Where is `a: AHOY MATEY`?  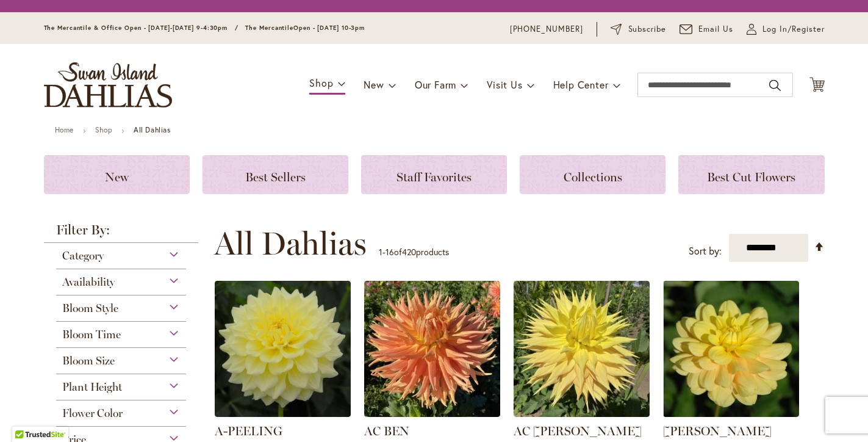 a: AHOY MATEY is located at coordinates (732, 413).